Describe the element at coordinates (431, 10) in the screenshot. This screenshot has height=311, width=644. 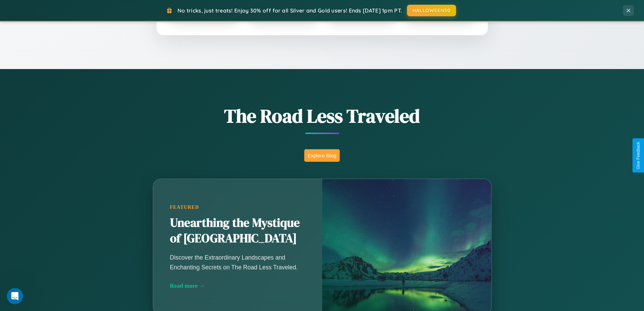
I see `button: HALLOWEEN30` at that location.